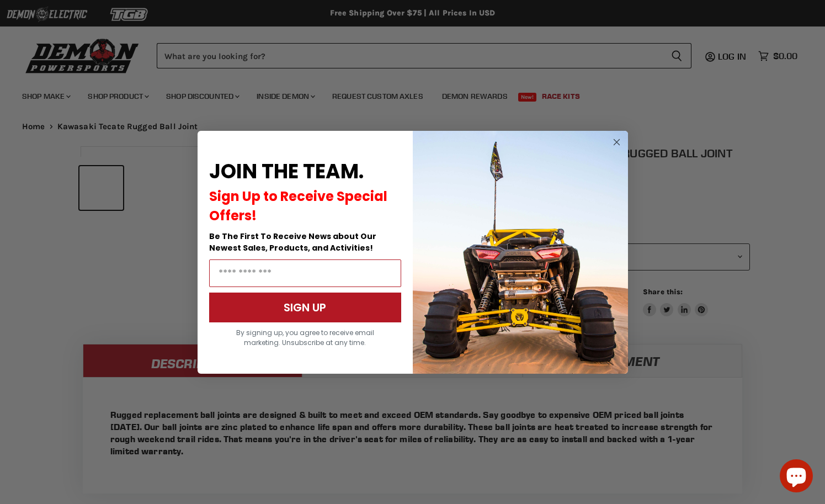 The image size is (825, 504). Describe the element at coordinates (286, 171) in the screenshot. I see `span: JOIN THE TEAM.` at that location.